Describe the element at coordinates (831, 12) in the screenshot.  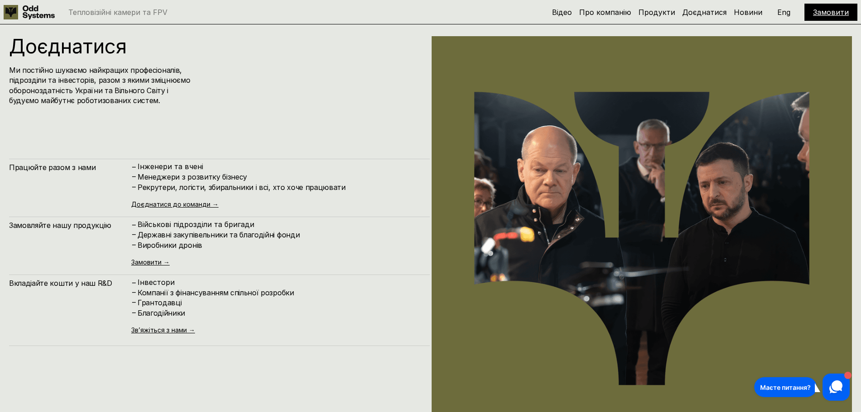
I see `a: Замовити` at that location.